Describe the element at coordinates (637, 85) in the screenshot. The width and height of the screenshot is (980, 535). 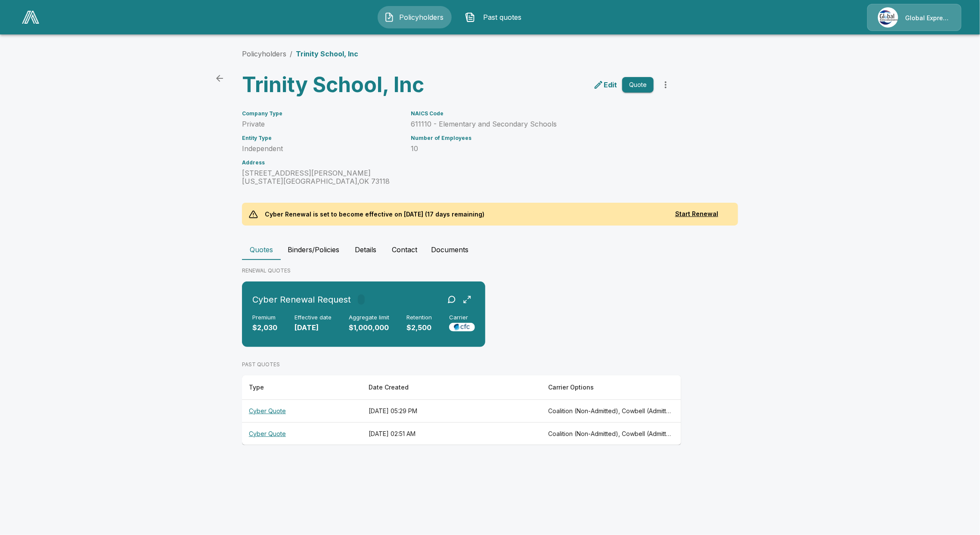
I see `button: Quote` at that location.